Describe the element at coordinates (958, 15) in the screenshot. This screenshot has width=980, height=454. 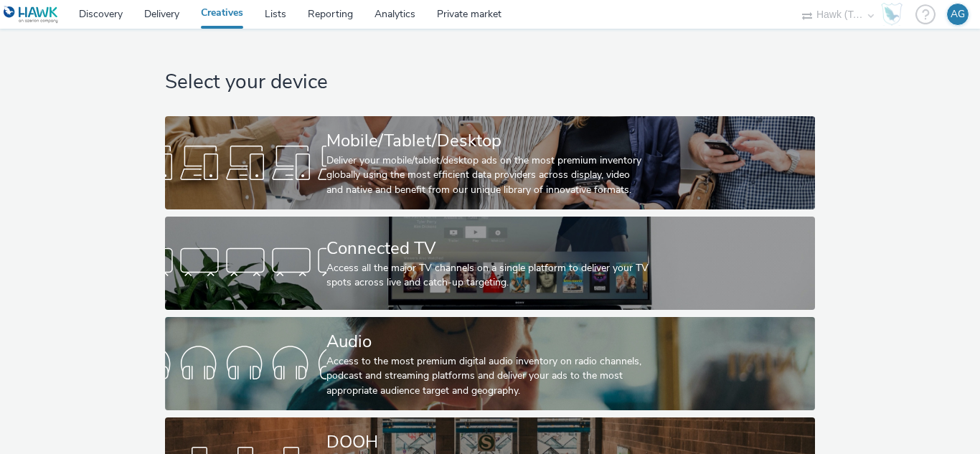
I see `div: AG` at that location.